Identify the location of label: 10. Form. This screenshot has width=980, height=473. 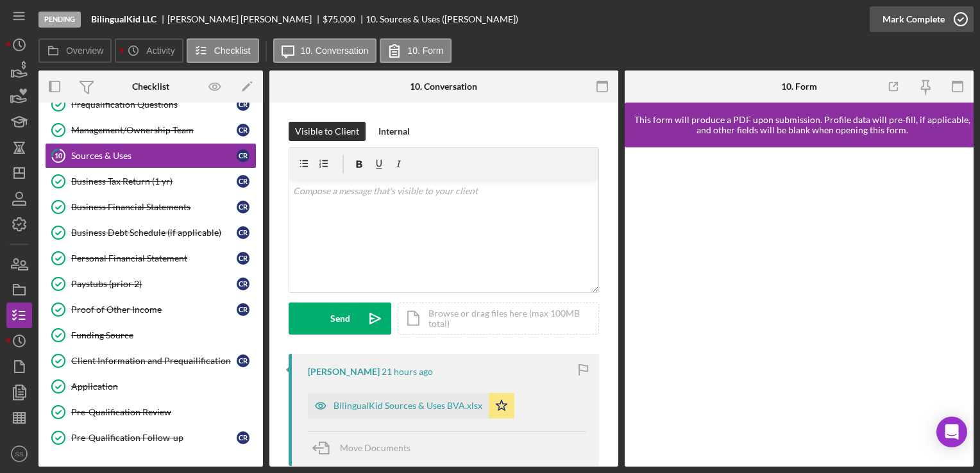
(425, 50).